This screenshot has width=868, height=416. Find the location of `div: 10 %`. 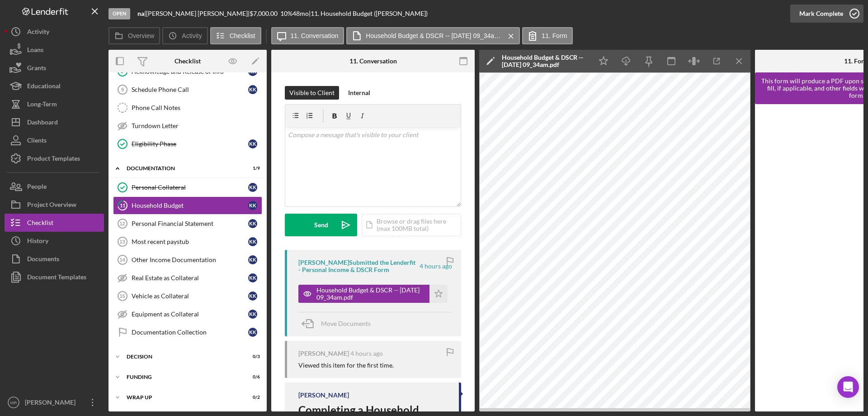

div: 10 % is located at coordinates (286, 13).